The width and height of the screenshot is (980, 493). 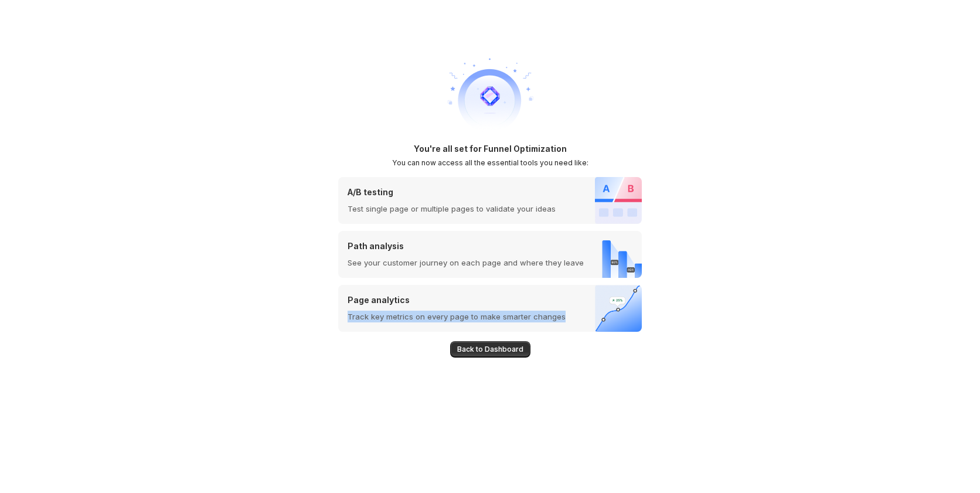 What do you see at coordinates (490, 163) in the screenshot?
I see `h2: You can now access all the essential tools you need like:` at bounding box center [490, 163].